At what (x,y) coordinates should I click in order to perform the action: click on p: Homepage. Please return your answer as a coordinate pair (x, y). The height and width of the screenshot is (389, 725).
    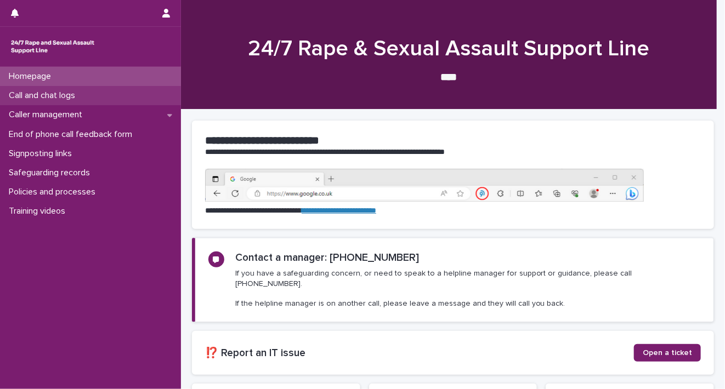
    Looking at the image, I should click on (32, 76).